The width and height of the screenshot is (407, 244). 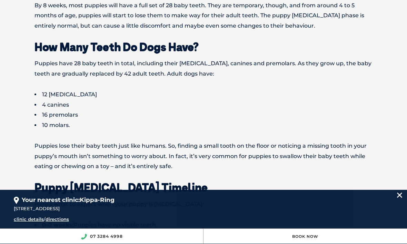 What do you see at coordinates (203, 125) in the screenshot?
I see `li: 10 molars.` at bounding box center [203, 125].